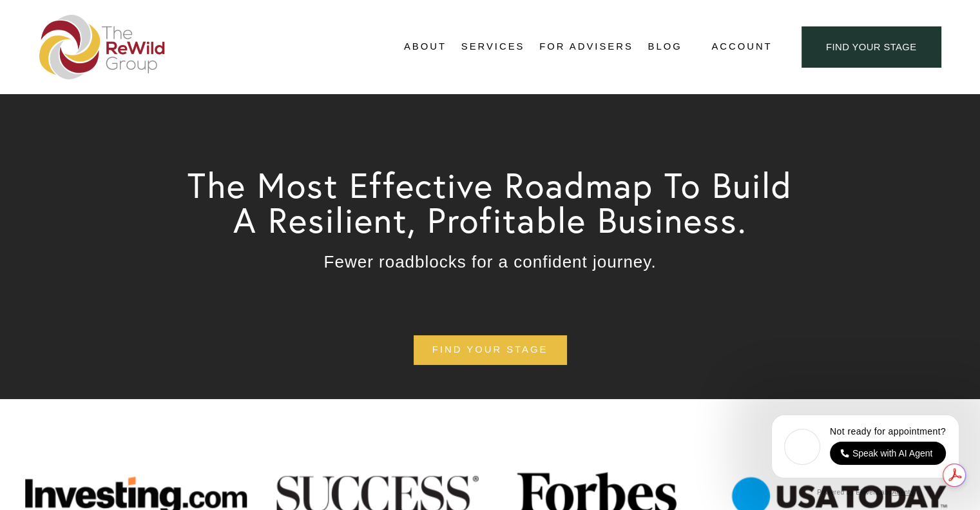 The image size is (980, 510). I want to click on a: Account, so click(742, 46).